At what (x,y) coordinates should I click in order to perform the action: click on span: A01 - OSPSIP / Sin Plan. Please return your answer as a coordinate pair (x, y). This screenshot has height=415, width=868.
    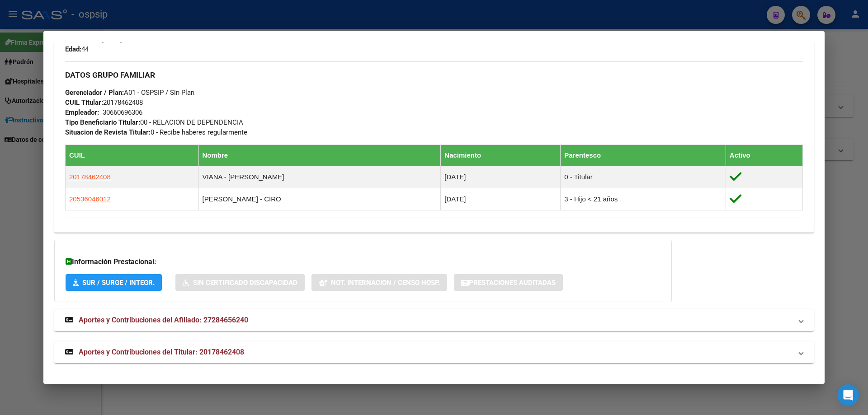
    Looking at the image, I should click on (130, 92).